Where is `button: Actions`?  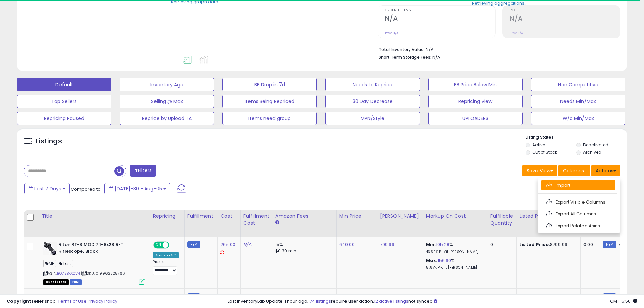 button: Actions is located at coordinates (606, 171).